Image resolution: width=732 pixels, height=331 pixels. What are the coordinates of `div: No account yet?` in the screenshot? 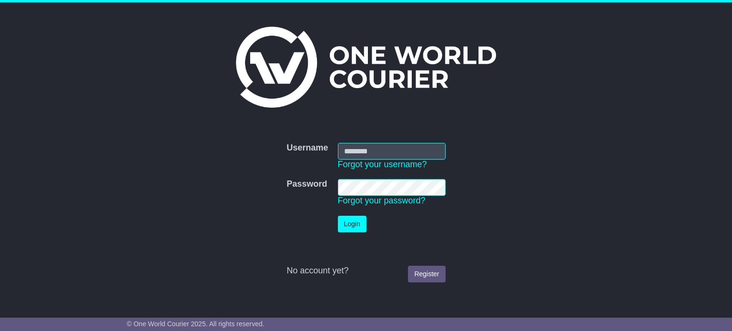 It's located at (365, 271).